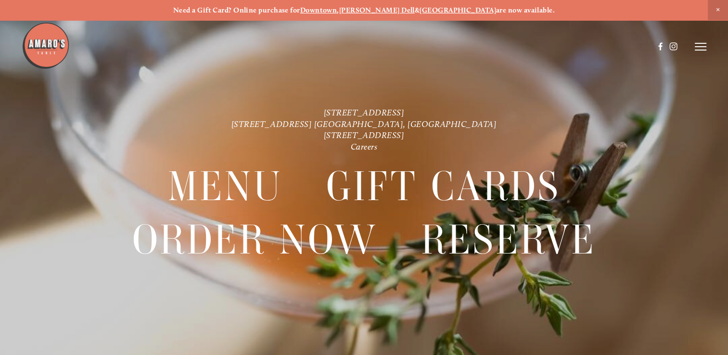  Describe the element at coordinates (255, 240) in the screenshot. I see `span: Order Now` at that location.